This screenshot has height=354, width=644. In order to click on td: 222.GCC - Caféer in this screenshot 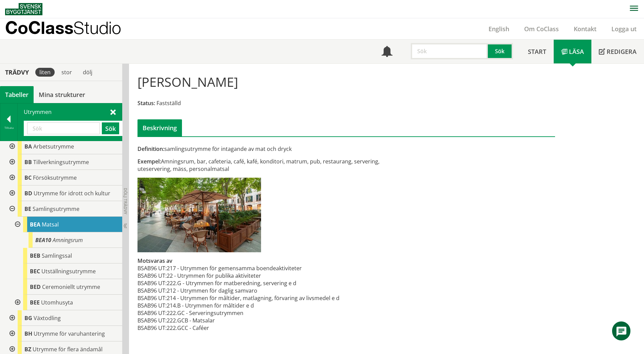, I will do `click(253, 328)`.